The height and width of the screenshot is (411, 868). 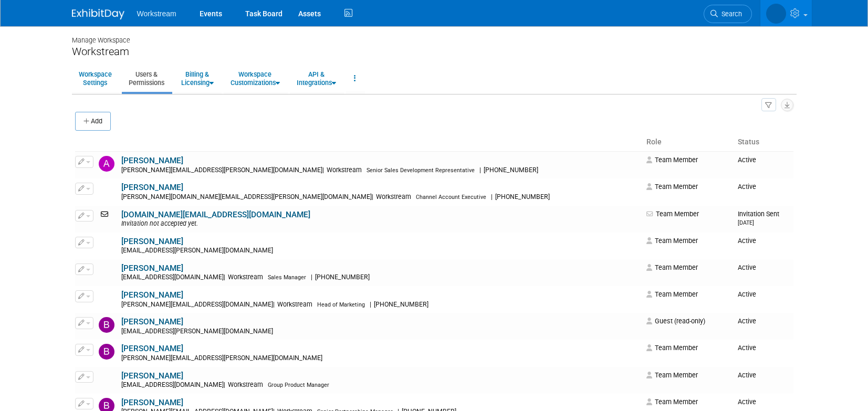 I want to click on div: Manage Workspace, so click(x=434, y=36).